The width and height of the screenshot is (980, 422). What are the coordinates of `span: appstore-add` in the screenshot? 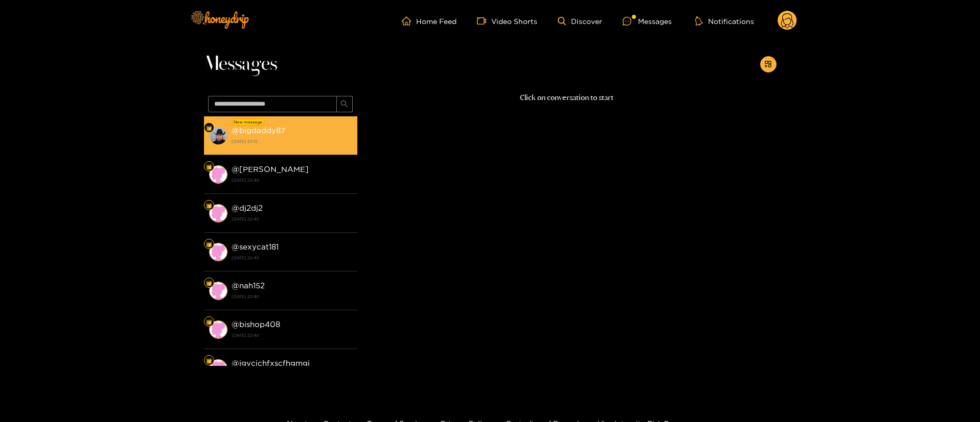 It's located at (768, 65).